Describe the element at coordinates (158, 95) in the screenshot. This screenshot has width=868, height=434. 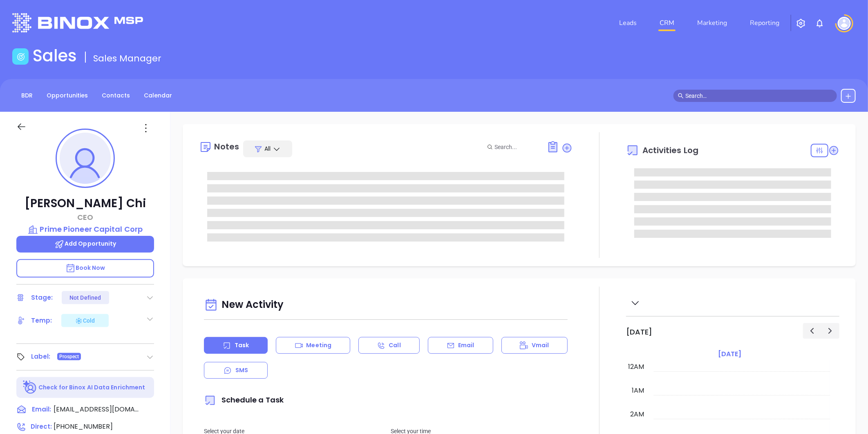
I see `a: Calendar` at that location.